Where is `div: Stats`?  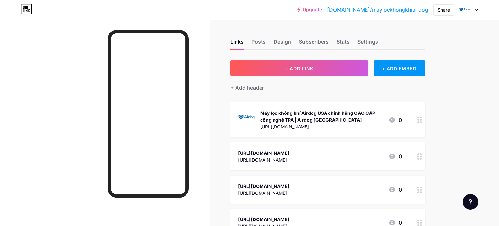 div: Stats is located at coordinates (343, 44).